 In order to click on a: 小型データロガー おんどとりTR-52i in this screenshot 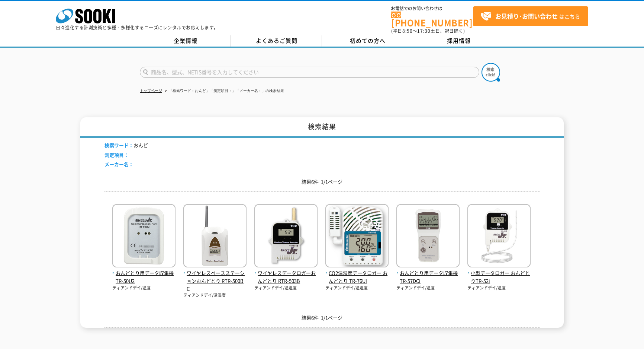, I will do `click(499, 273)`.